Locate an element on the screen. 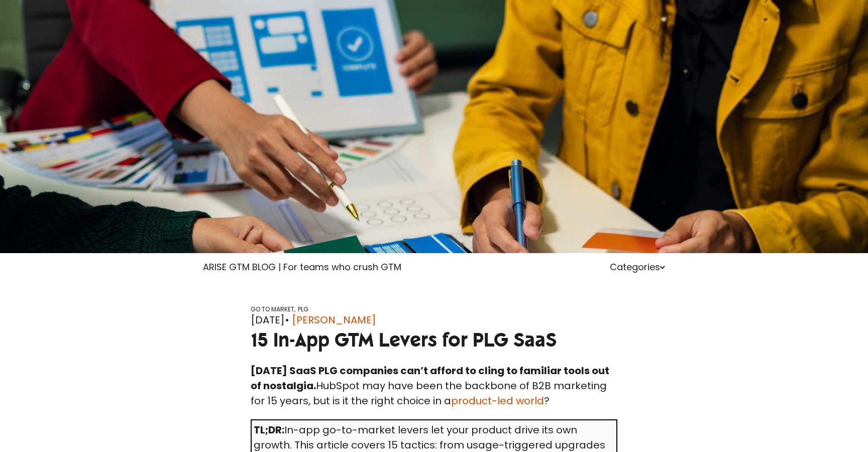 This screenshot has height=452, width=868. p: HubSpot may have been the backbone of B2B marketing for 15 years, but is it the right choice in a ? is located at coordinates (434, 386).